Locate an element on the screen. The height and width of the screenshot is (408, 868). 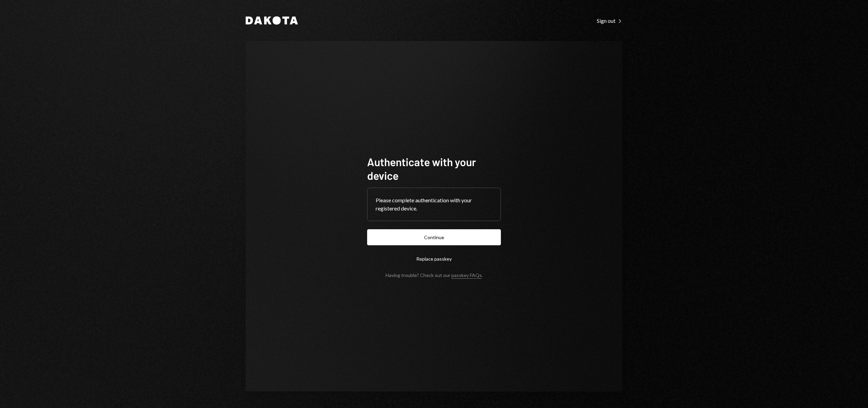
a: passkey FAQs is located at coordinates (467, 275).